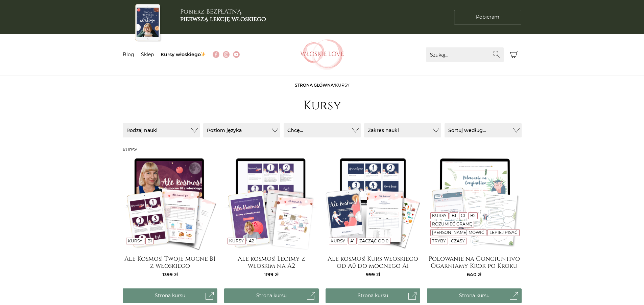 The width and height of the screenshot is (644, 305). I want to click on a: Blog, so click(129, 54).